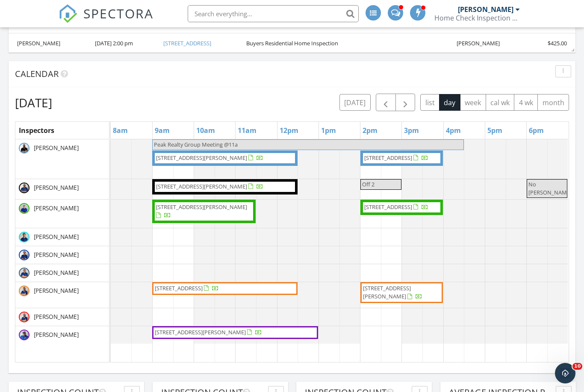  Describe the element at coordinates (473, 102) in the screenshot. I see `button: week` at that location.